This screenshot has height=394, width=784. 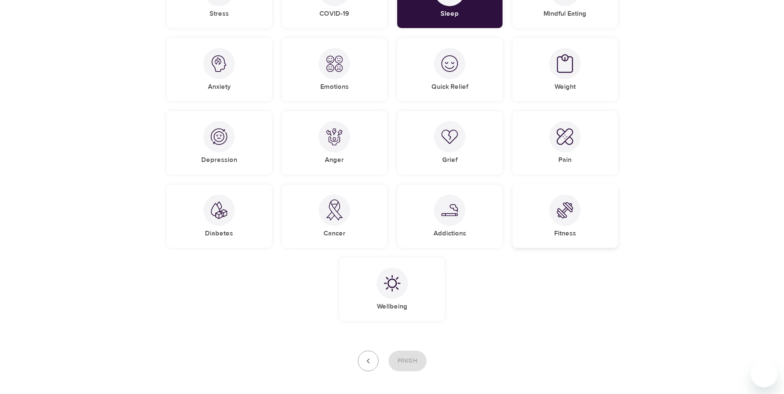 I want to click on h5: Mindful Eating, so click(x=565, y=14).